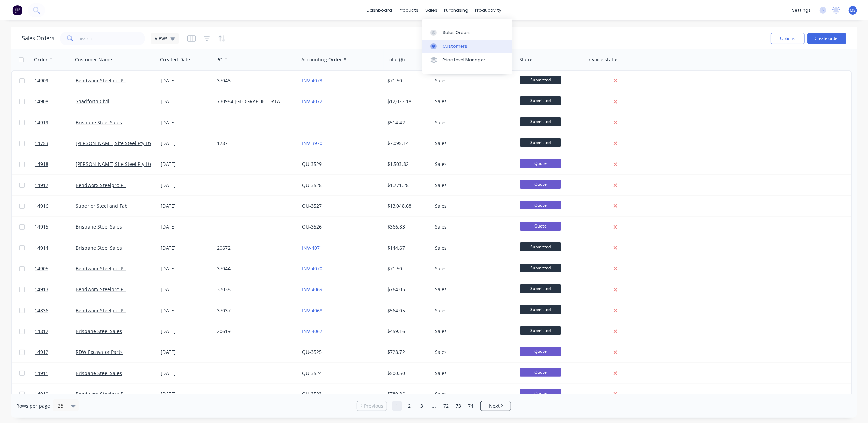 The image size is (868, 423). What do you see at coordinates (372, 406) in the screenshot?
I see `a: Previous page` at bounding box center [372, 406].